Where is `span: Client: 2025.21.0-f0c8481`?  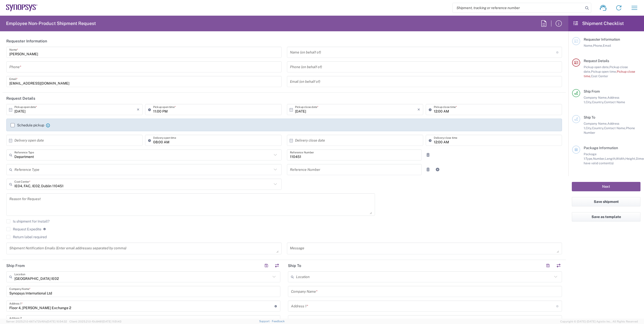 span: Client: 2025.21.0-f0c8481 is located at coordinates (96, 322).